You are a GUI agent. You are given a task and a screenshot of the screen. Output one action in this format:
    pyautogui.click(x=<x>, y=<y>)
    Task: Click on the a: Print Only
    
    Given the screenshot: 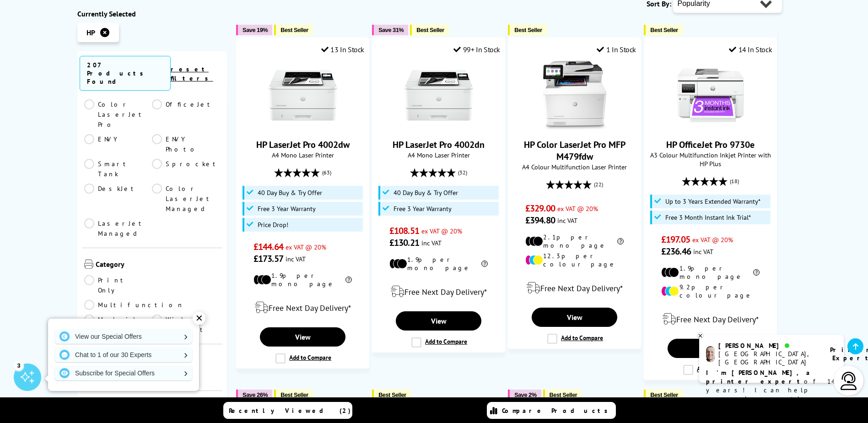 What is the action you would take?
    pyautogui.click(x=118, y=285)
    